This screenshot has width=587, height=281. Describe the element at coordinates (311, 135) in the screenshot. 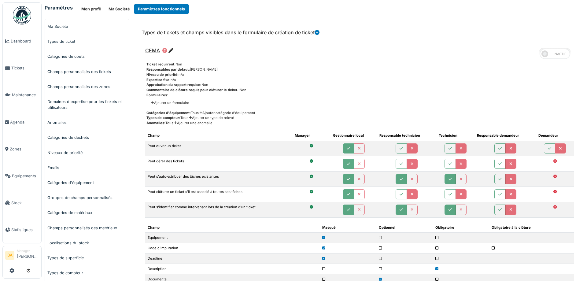

I see `th: Manager` at that location.